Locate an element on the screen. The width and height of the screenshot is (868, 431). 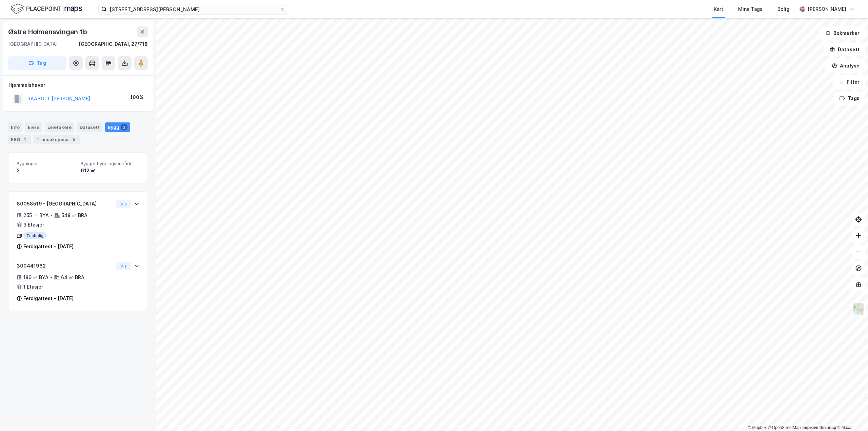
div: Bygg is located at coordinates (118, 127).